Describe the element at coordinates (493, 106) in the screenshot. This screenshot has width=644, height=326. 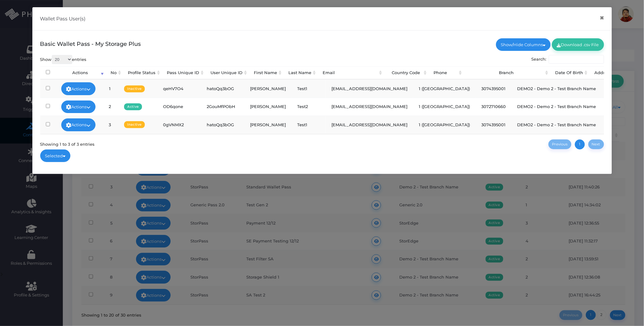
I see `td: 3072710660` at that location.